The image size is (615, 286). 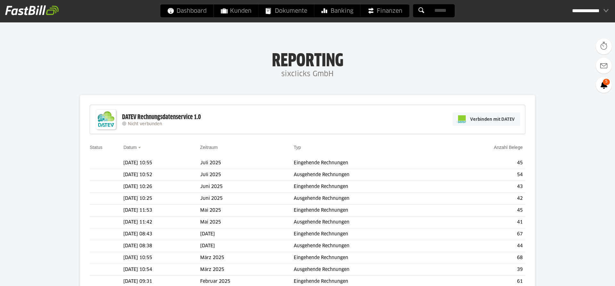 I want to click on a: 5, so click(x=604, y=85).